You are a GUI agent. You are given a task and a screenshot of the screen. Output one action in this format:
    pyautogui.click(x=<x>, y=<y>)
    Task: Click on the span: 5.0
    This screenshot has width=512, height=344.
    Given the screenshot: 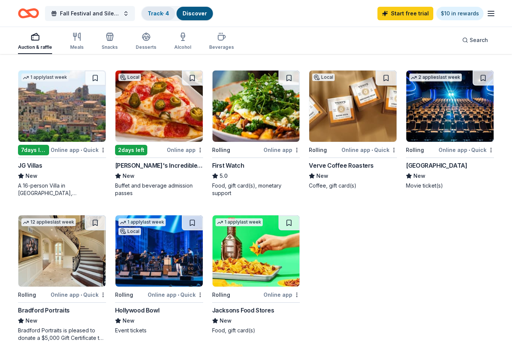 What is the action you would take?
    pyautogui.click(x=223, y=176)
    